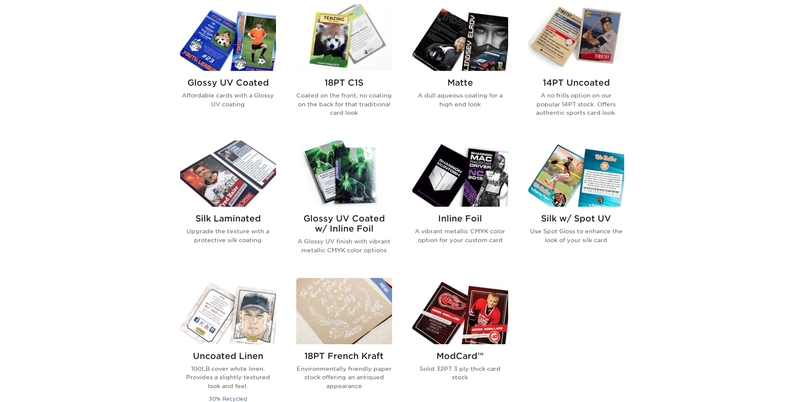  I want to click on h2: Matte, so click(460, 83).